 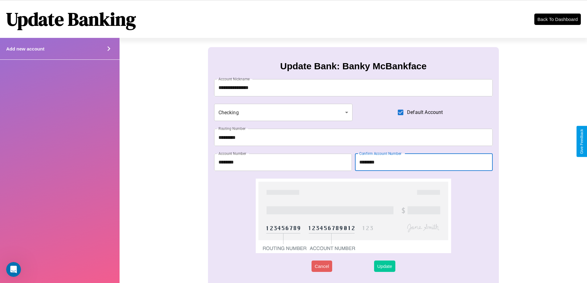 What do you see at coordinates (284, 113) in the screenshot?
I see `div: Checking` at bounding box center [284, 113].